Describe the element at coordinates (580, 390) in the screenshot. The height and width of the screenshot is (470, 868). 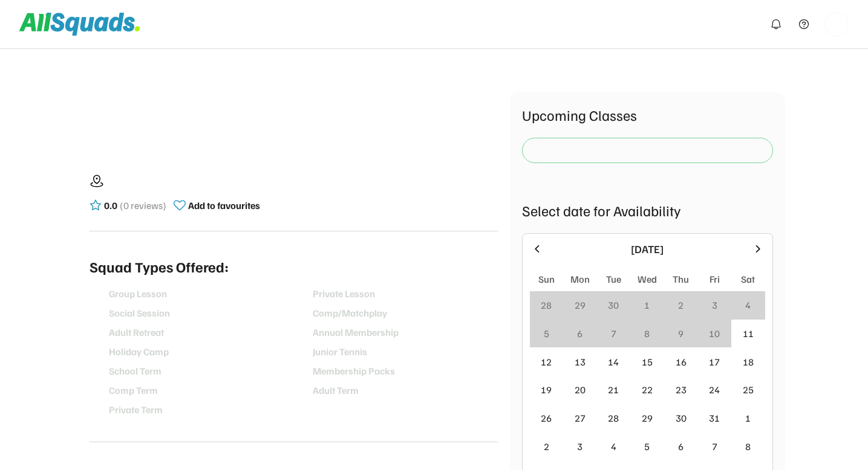
I see `div: 20` at that location.